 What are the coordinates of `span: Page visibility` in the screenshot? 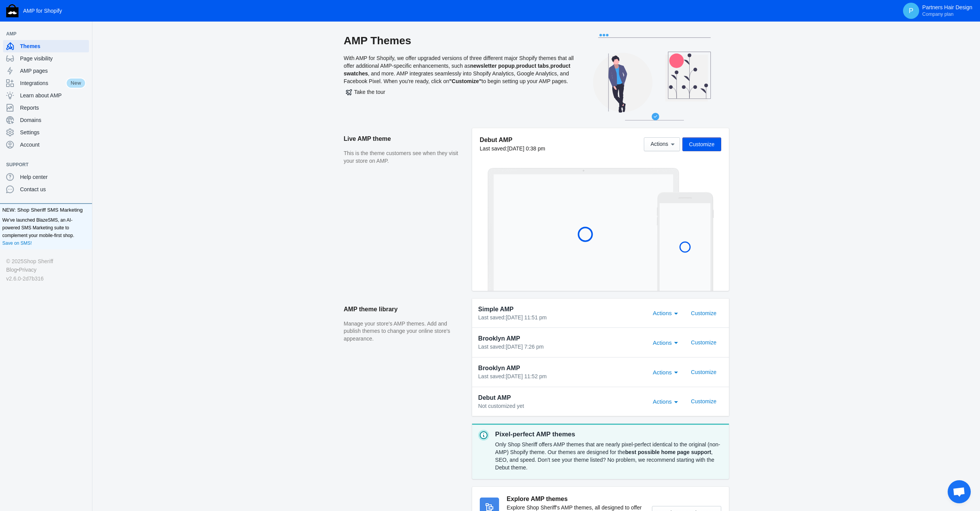 It's located at (53, 59).